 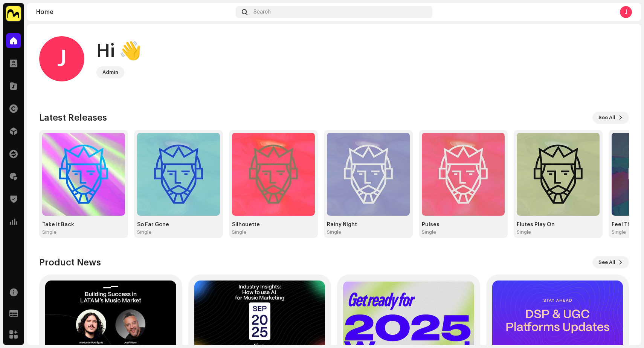 What do you see at coordinates (262, 12) in the screenshot?
I see `span: Search` at bounding box center [262, 12].